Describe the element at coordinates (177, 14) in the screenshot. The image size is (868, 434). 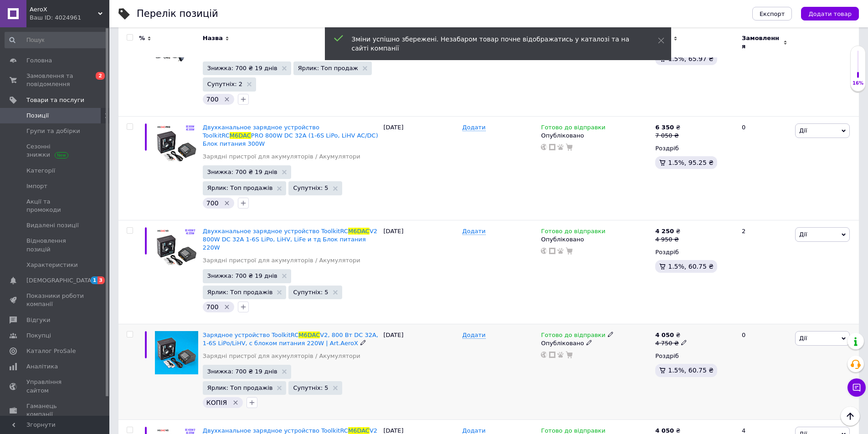
I see `div: Перелік позицій` at that location.